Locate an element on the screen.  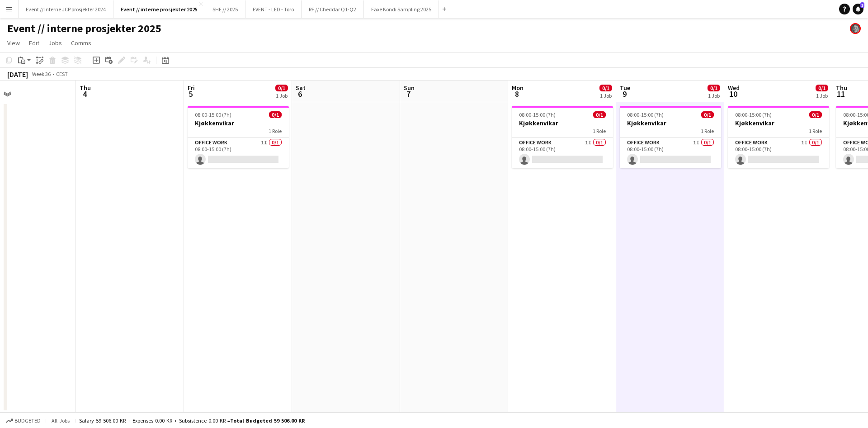
span: Sat is located at coordinates (301, 88).